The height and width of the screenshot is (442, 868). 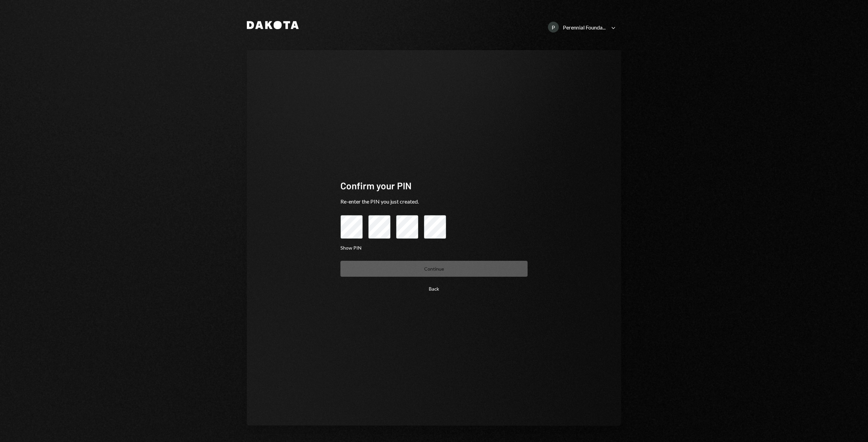 I want to click on input: pin code 2 of 4, so click(x=379, y=227).